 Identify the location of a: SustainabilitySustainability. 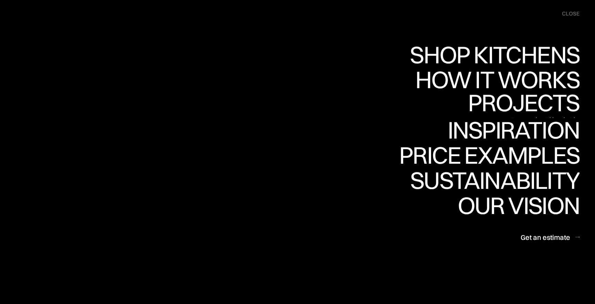
(492, 180).